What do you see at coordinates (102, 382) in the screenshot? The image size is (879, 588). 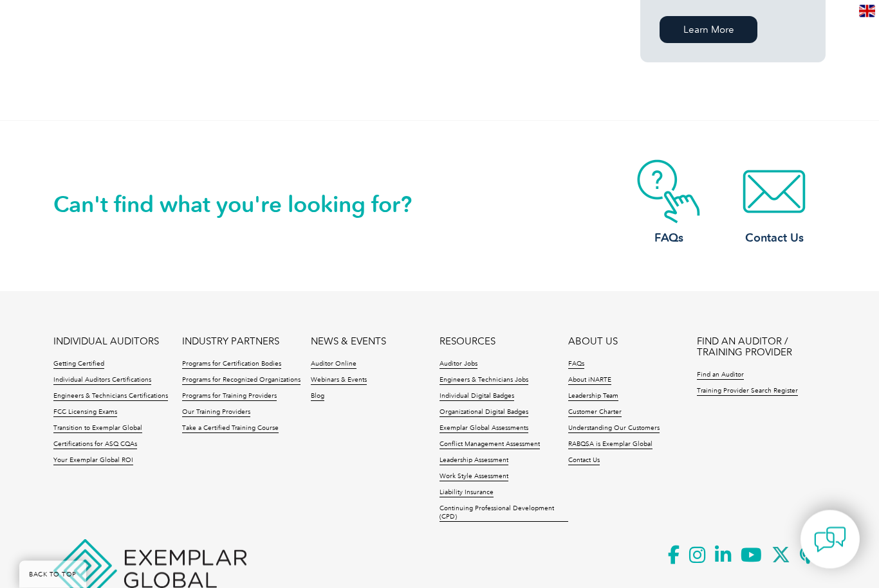 I see `a: Individual Auditors Certifications` at bounding box center [102, 382].